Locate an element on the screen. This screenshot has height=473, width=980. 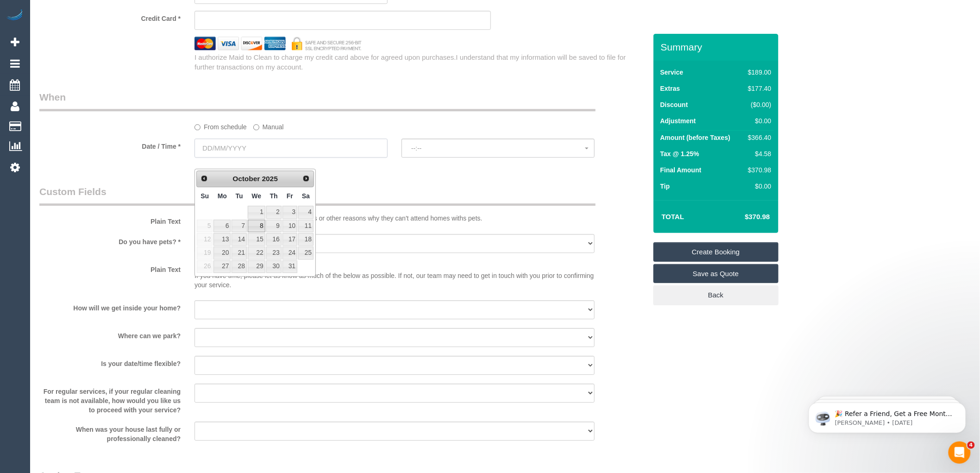
a: 24 is located at coordinates (290, 253).